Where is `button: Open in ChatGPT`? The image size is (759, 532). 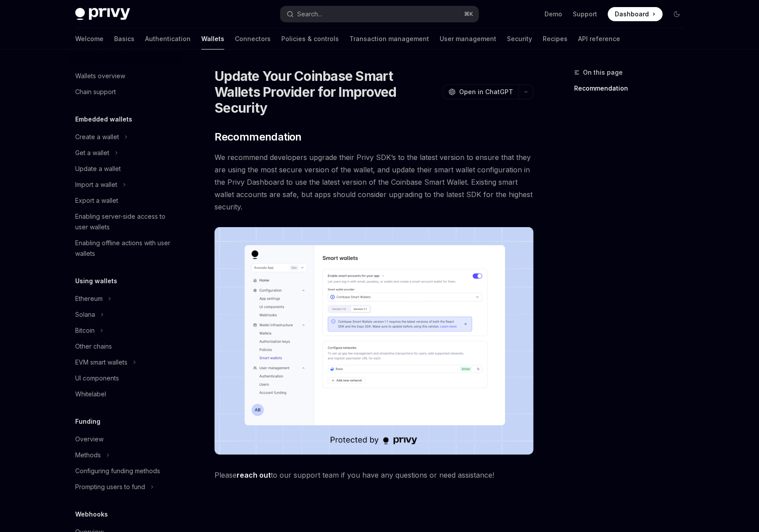
button: Open in ChatGPT is located at coordinates (480, 92).